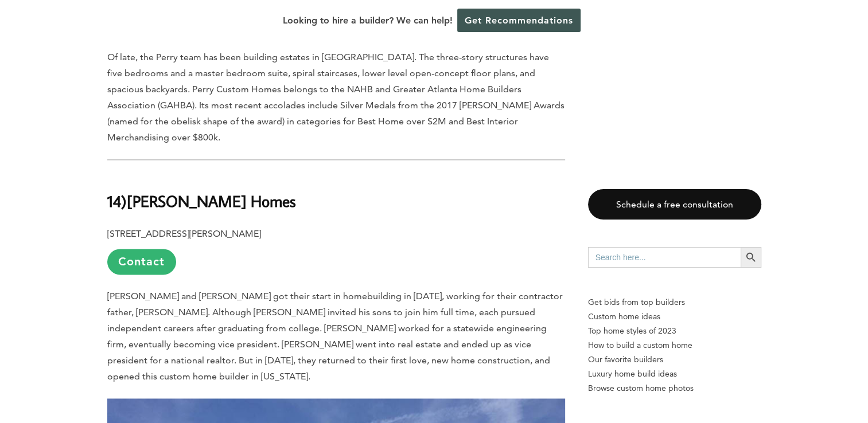 The image size is (868, 423). What do you see at coordinates (675, 331) in the screenshot?
I see `p: Top home styles of 2023` at bounding box center [675, 331].